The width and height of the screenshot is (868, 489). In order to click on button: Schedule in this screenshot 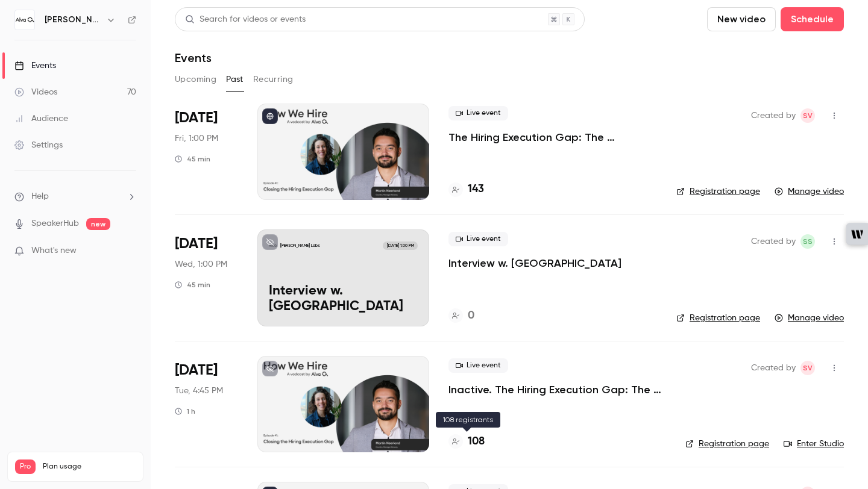, I will do `click(812, 19)`.